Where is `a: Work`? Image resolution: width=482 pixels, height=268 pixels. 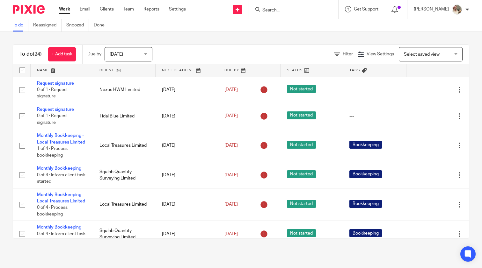
a: Work is located at coordinates (64, 9).